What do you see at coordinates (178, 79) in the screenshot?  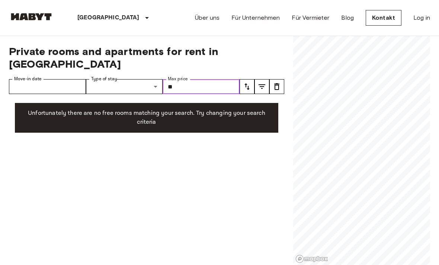 I see `label: Max price` at bounding box center [178, 79].